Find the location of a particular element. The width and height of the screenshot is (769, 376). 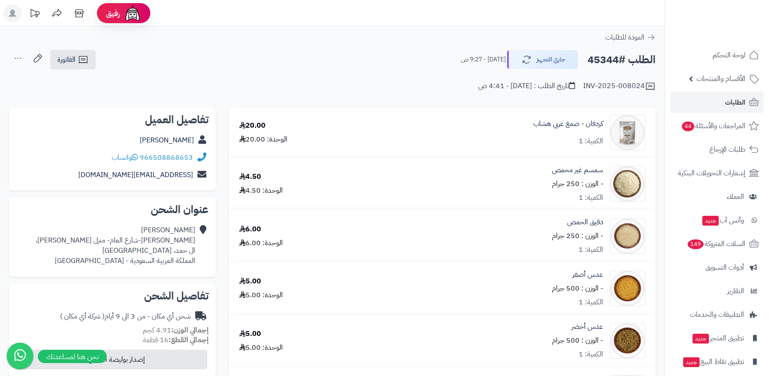

div: INV-2025-008024 is located at coordinates (619, 86).